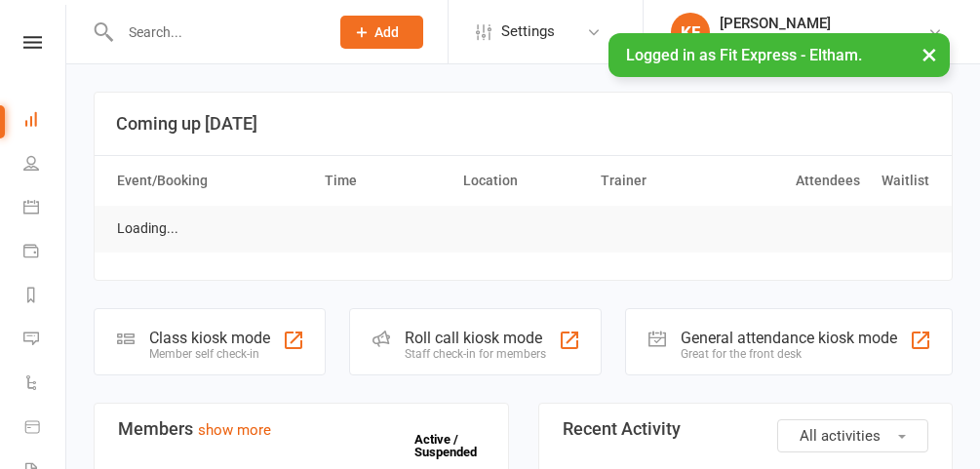 The width and height of the screenshot is (980, 469). I want to click on th: Event/Booking, so click(211, 181).